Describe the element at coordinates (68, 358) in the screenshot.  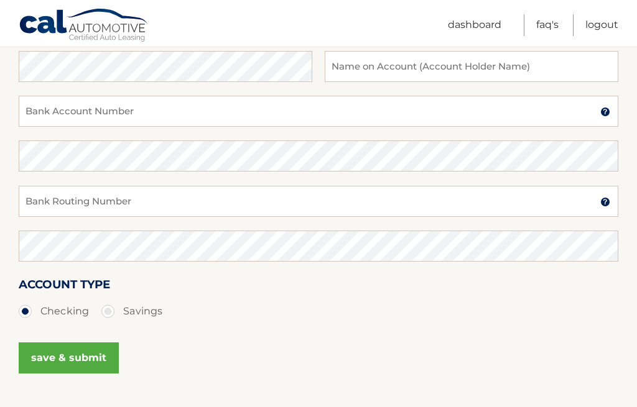
I see `button: save & submit` at that location.